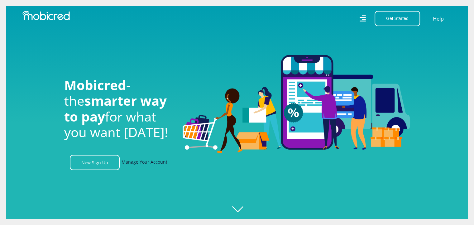 The height and width of the screenshot is (225, 474). What do you see at coordinates (95, 162) in the screenshot?
I see `a: New Sign Up` at bounding box center [95, 162].